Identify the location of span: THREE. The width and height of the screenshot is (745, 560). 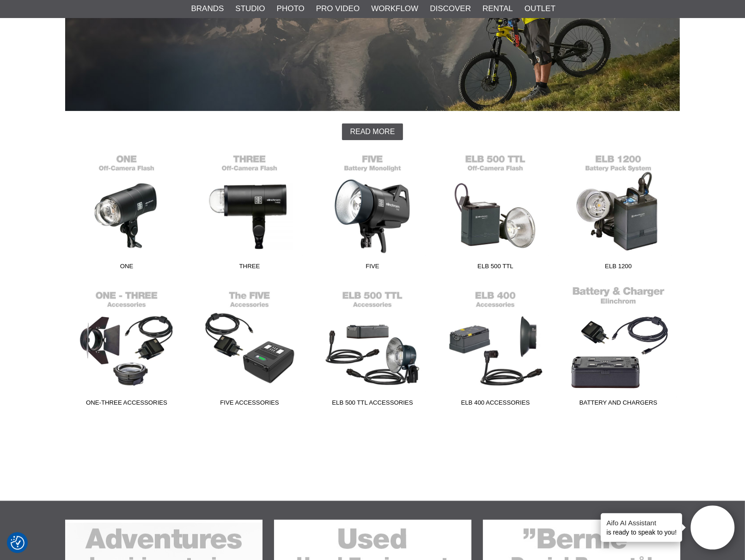
(249, 268).